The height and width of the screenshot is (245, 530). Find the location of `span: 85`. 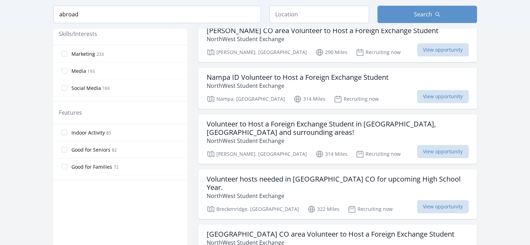

span: 85 is located at coordinates (109, 133).